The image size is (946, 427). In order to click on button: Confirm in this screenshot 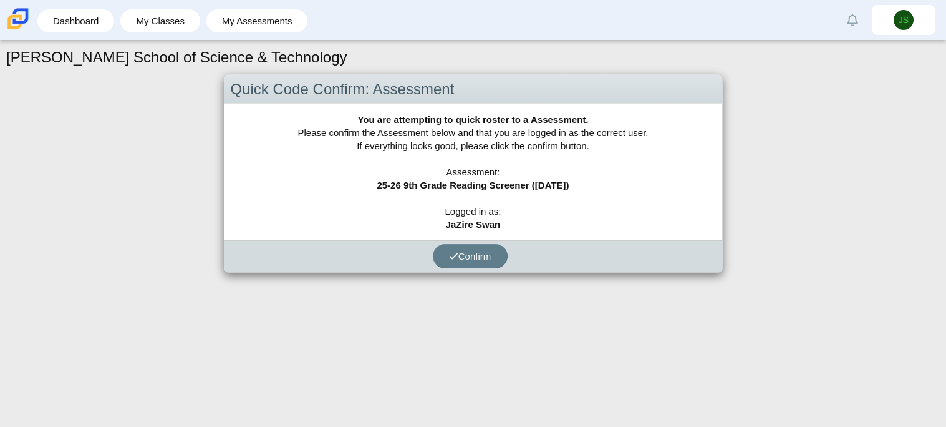, I will do `click(470, 256)`.